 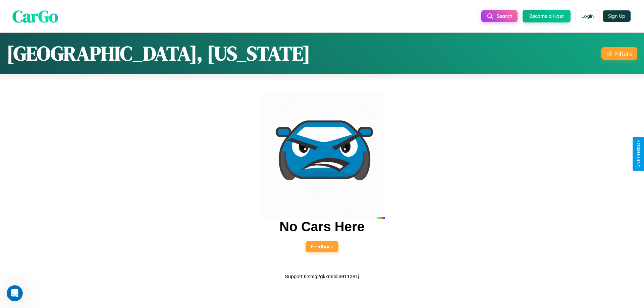 What do you see at coordinates (322, 277) in the screenshot?
I see `p: Support ID: mg2gkkn6bil6911281j` at bounding box center [322, 277].